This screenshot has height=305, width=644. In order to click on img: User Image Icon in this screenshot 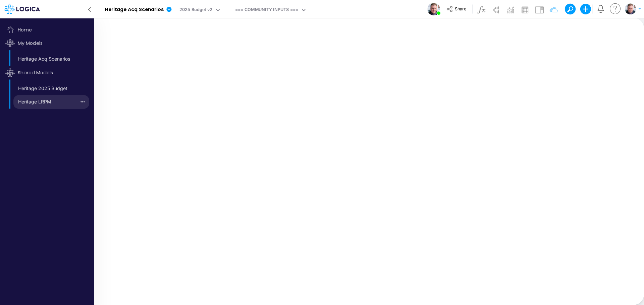, I will do `click(434, 9)`.